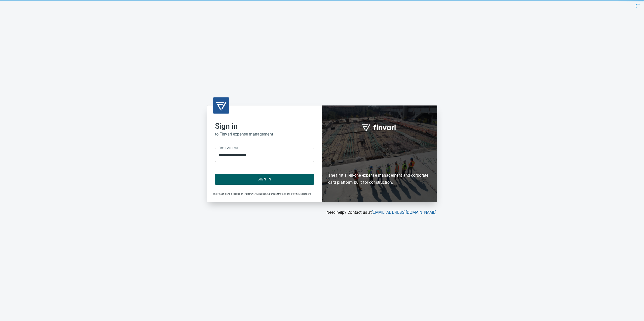 The width and height of the screenshot is (644, 321). What do you see at coordinates (265, 179) in the screenshot?
I see `button: Sign In` at bounding box center [265, 179].